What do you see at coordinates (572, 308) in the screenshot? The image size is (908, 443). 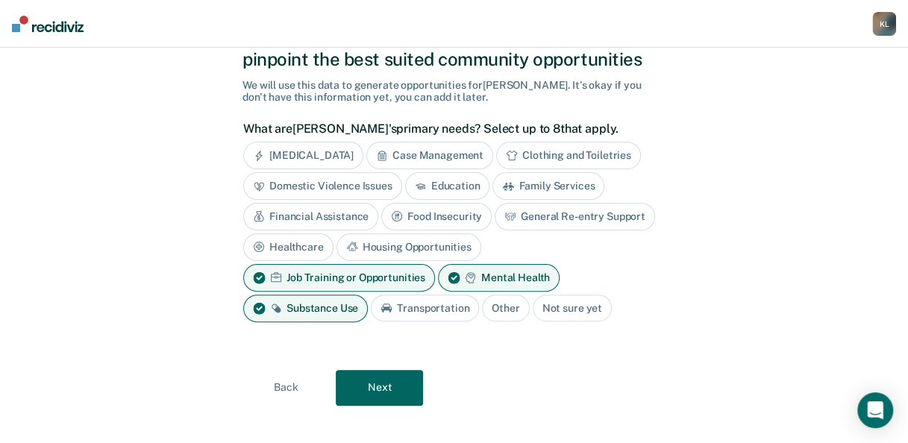 I see `div: Not sure yet` at bounding box center [572, 308].